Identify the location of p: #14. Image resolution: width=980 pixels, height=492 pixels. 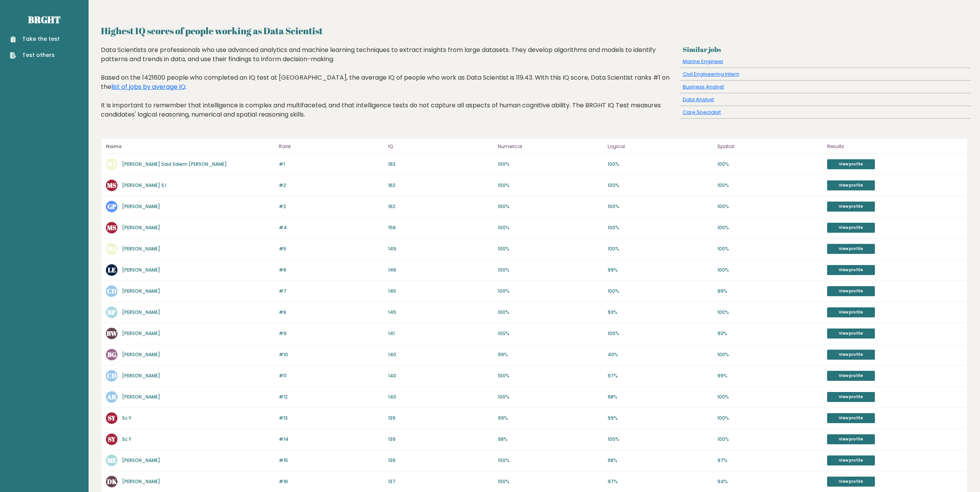
(331, 439).